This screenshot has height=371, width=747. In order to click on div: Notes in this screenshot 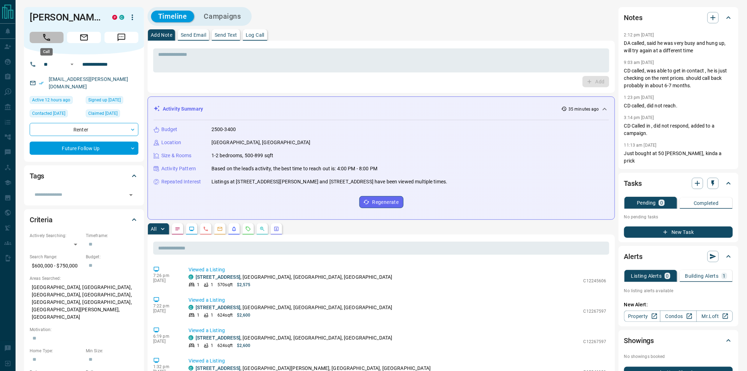, I will do `click(679, 18)`.